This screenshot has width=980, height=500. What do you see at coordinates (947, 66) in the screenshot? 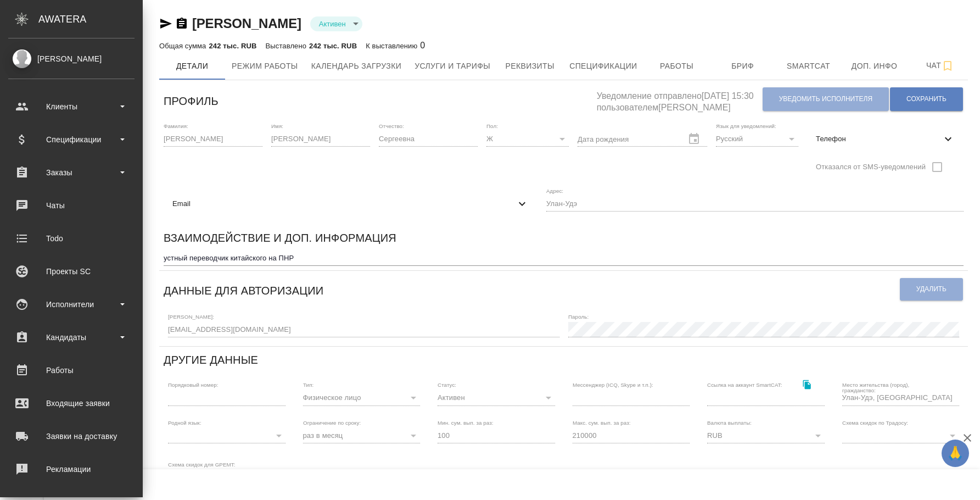
I see `svg: Подписаться` at bounding box center [947, 66].